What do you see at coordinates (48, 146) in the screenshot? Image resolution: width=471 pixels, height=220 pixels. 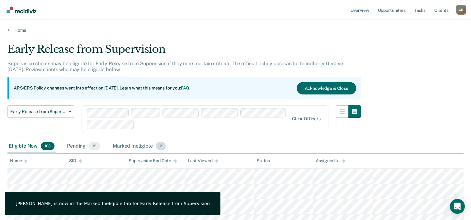 I see `span: 103` at bounding box center [48, 146].